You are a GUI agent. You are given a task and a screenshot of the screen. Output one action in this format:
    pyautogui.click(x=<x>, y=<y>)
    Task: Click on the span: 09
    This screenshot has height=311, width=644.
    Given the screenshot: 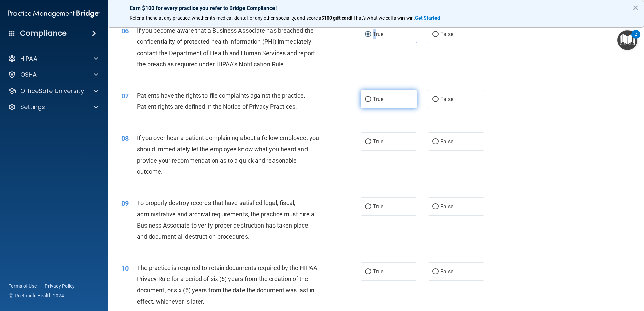 What is the action you would take?
    pyautogui.click(x=124, y=203)
    